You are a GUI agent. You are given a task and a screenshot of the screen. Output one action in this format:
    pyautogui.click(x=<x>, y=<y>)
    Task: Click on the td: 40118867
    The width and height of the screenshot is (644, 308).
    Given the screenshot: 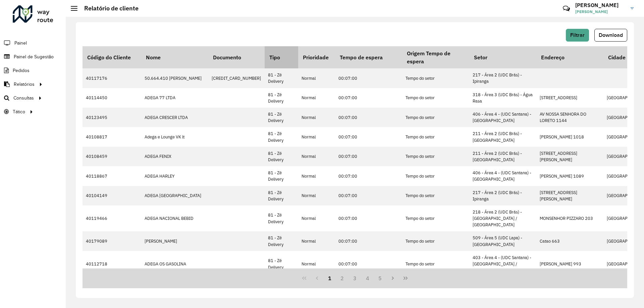 What is the action you would take?
    pyautogui.click(x=112, y=176)
    